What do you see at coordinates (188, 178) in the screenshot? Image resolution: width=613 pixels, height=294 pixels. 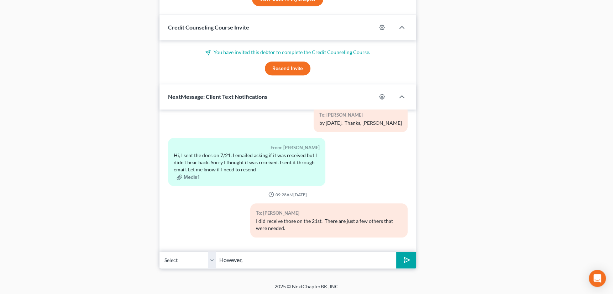 I see `button: Media1` at bounding box center [188, 178].